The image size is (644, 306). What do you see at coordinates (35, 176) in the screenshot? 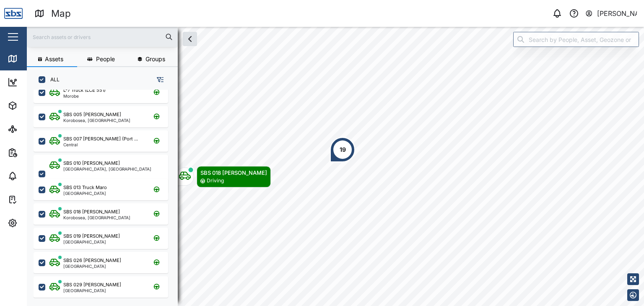
I see `div: Alarms` at bounding box center [35, 176].